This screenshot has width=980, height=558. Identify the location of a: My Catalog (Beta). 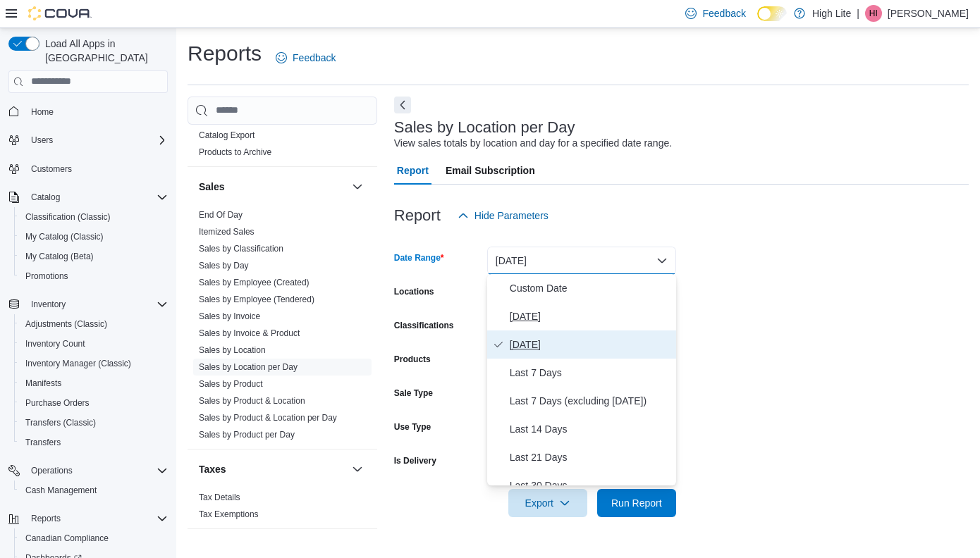
(59, 257).